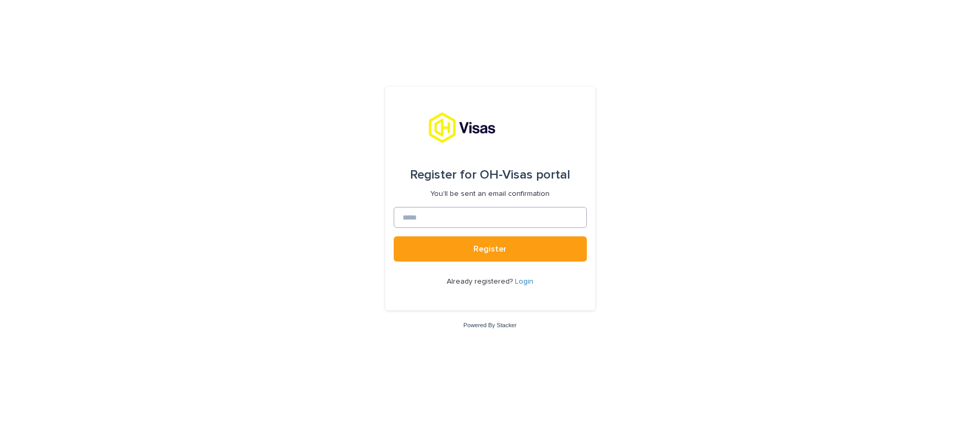 This screenshot has width=980, height=427. What do you see at coordinates (524, 282) in the screenshot?
I see `a: Login` at bounding box center [524, 282].